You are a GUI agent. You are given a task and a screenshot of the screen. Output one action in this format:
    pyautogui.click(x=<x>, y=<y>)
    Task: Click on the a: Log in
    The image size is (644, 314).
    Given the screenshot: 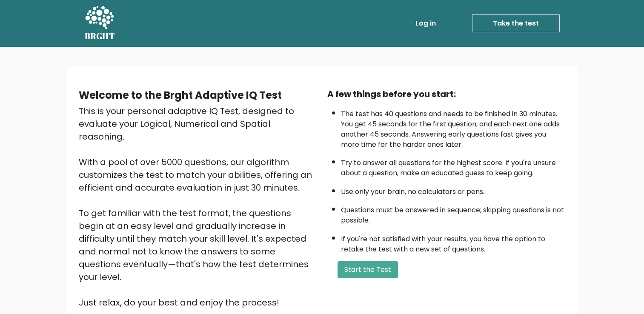 What is the action you would take?
    pyautogui.click(x=426, y=24)
    